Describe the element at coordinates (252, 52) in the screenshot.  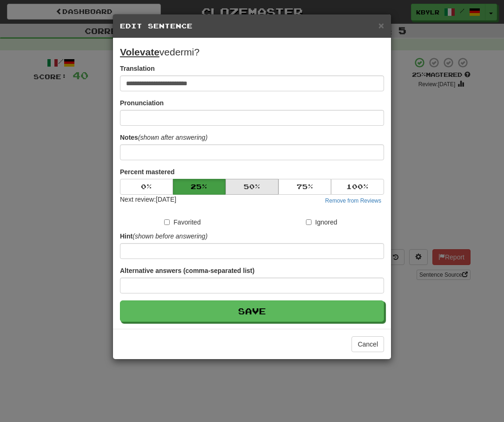
I see `p: vedermi?` at that location.